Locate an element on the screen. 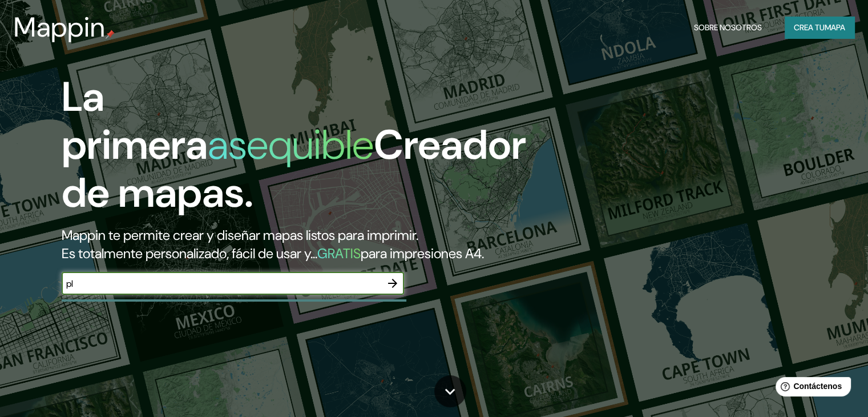 This screenshot has height=417, width=868. font: Contáctenos is located at coordinates (51, 13).